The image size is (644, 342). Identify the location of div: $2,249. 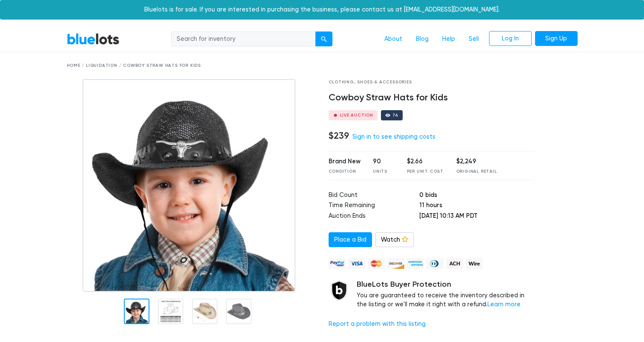
(477, 162).